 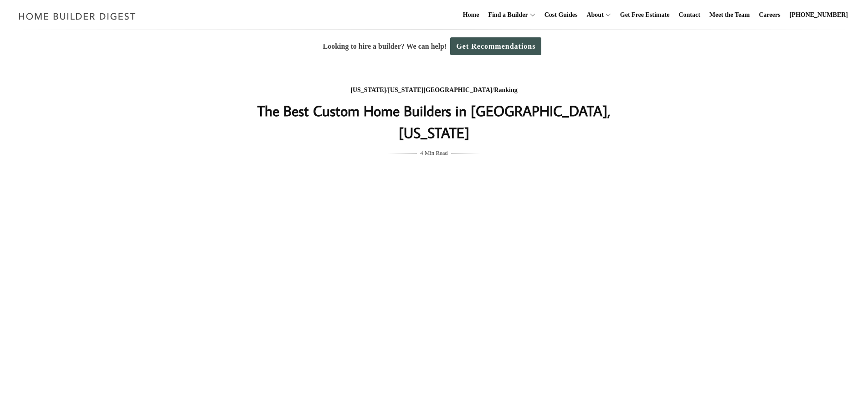 What do you see at coordinates (645, 15) in the screenshot?
I see `a: Get Free Estimate` at bounding box center [645, 15].